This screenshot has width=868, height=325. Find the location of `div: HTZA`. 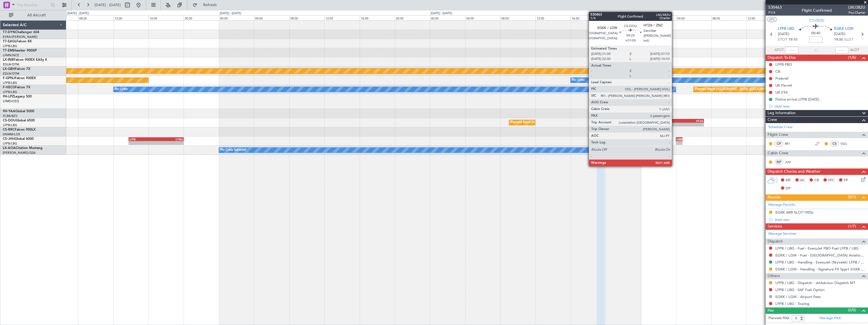

div: HTZA is located at coordinates (683, 121).